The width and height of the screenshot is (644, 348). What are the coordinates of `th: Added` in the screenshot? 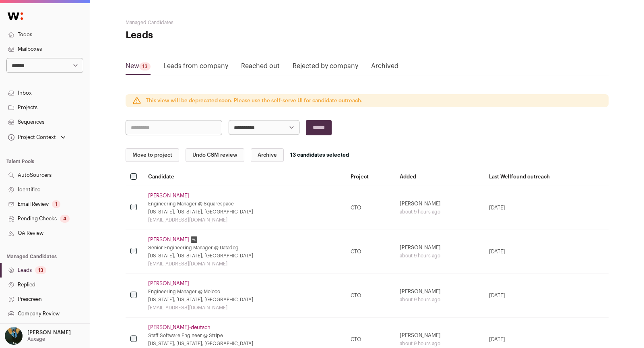 It's located at (440, 177).